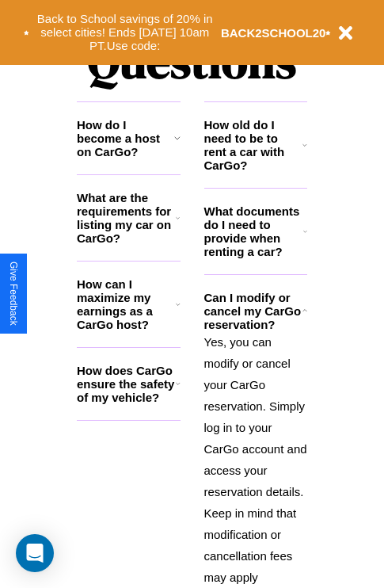 The image size is (384, 588). I want to click on h3: How do I become a host on CarGo?, so click(125, 137).